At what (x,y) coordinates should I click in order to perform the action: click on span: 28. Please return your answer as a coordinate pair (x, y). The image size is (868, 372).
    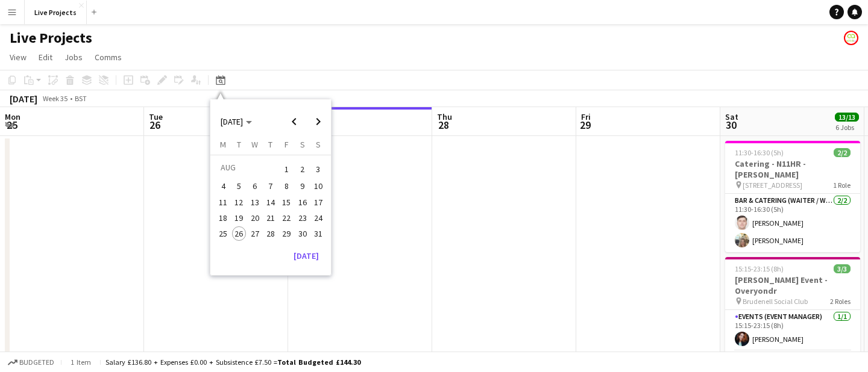
    Looking at the image, I should click on (444, 125).